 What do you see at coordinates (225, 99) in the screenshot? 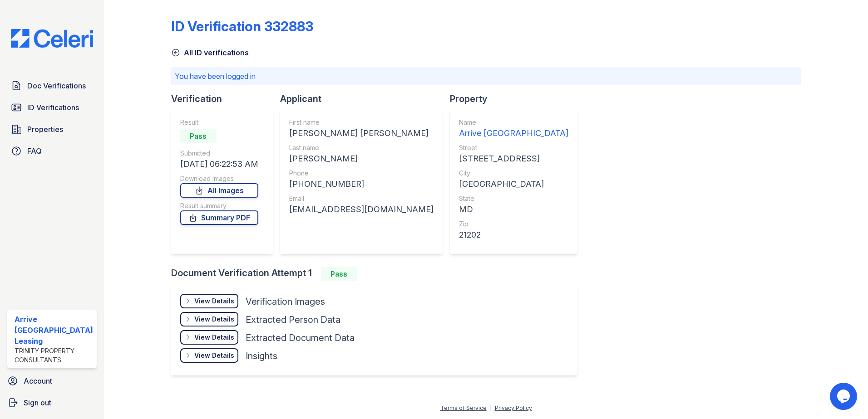
I see `div: Verification` at bounding box center [225, 99].